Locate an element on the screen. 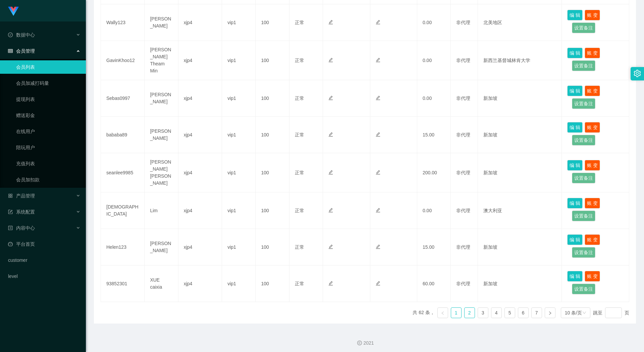 The width and height of the screenshot is (644, 352). li: 共 62 条， is located at coordinates (423, 313).